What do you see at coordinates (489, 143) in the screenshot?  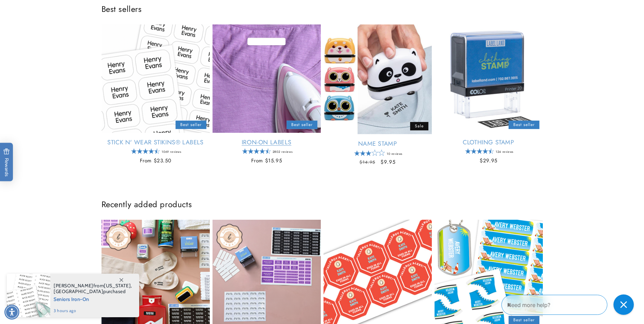 I see `a: Clothing Stamp` at bounding box center [489, 143].